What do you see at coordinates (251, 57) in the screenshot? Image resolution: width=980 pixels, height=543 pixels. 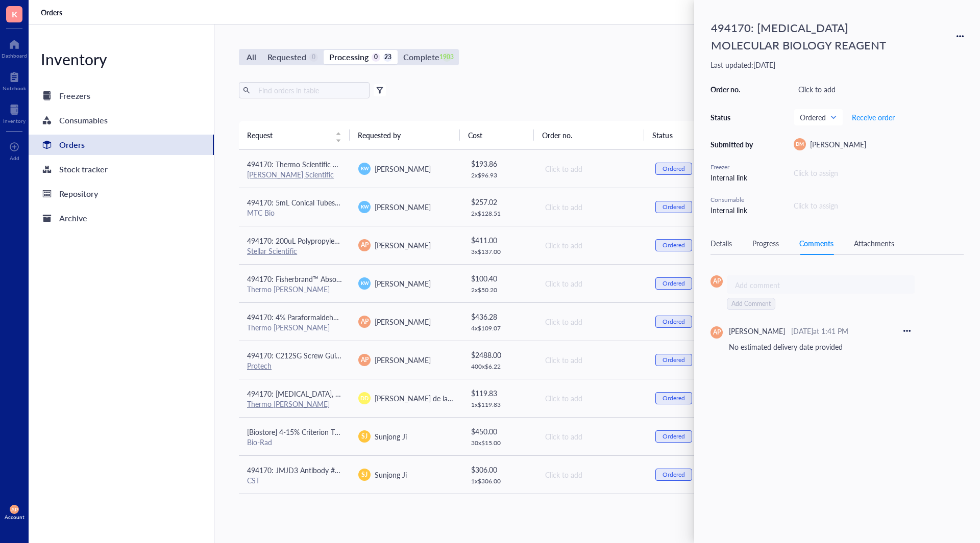 I see `div: All` at bounding box center [251, 57].